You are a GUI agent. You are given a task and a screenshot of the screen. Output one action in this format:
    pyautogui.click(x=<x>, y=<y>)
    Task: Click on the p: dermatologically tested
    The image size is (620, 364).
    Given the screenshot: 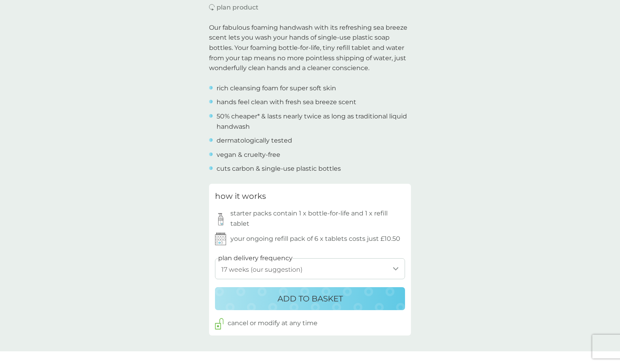 What is the action you would take?
    pyautogui.click(x=254, y=141)
    